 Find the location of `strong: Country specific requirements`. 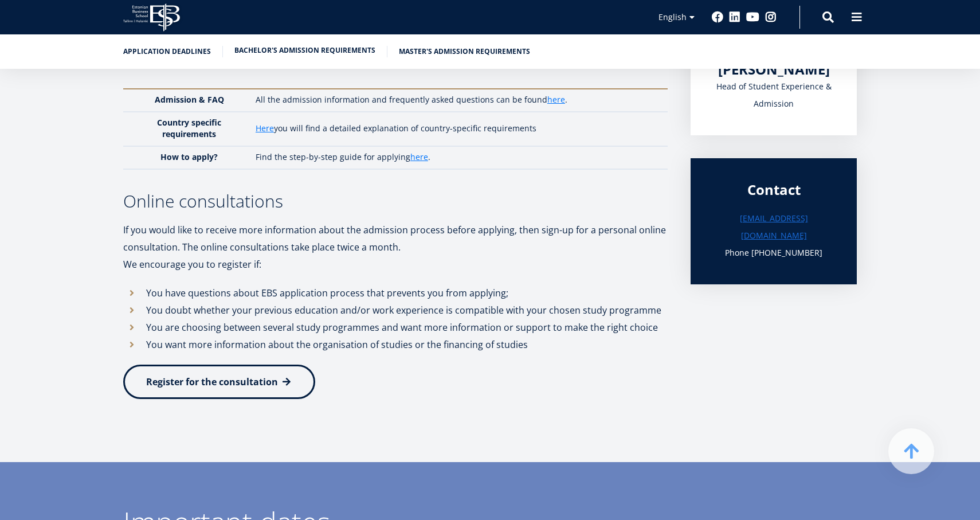

strong: Country specific requirements is located at coordinates (190, 128).